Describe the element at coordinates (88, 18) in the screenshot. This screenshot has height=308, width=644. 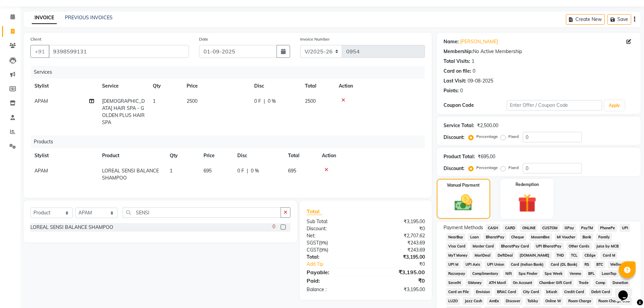
I see `a: PREVIOUS INVOICES` at that location.